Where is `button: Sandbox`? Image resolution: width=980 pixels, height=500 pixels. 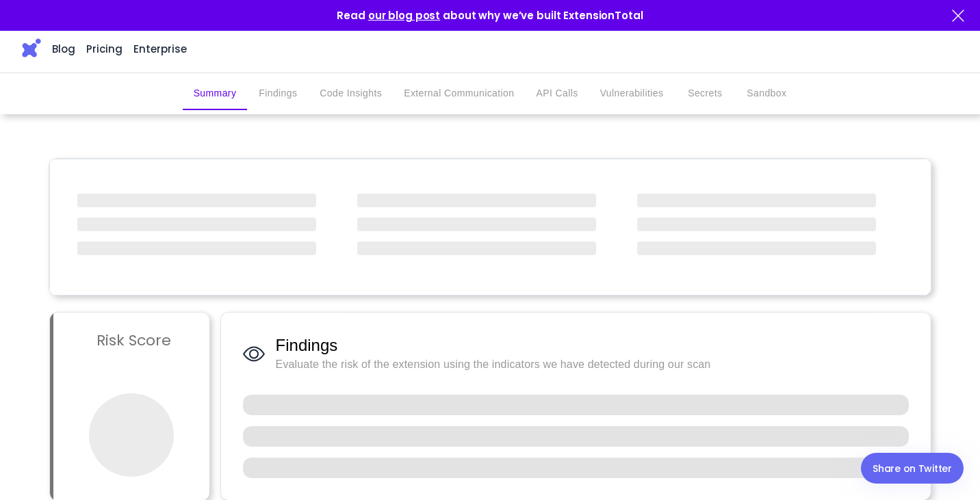
button: Sandbox is located at coordinates (767, 94).